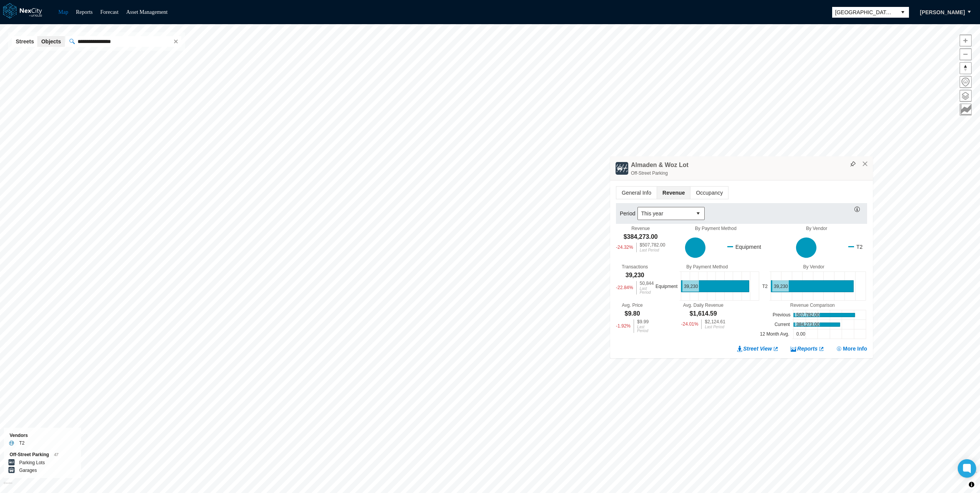 Image resolution: width=980 pixels, height=493 pixels. I want to click on text: Current, so click(782, 325).